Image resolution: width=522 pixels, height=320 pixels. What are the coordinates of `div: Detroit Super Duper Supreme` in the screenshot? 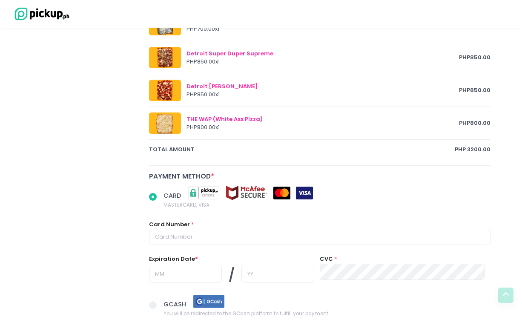 It's located at (323, 54).